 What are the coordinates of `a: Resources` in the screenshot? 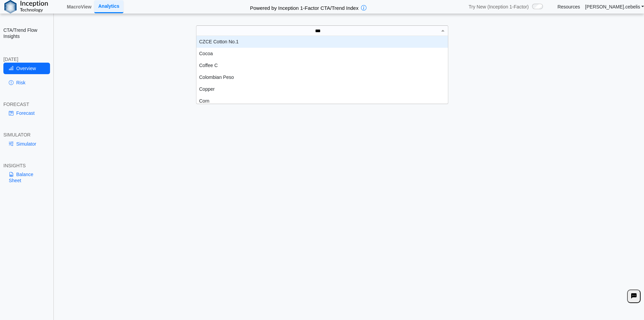 It's located at (568, 7).